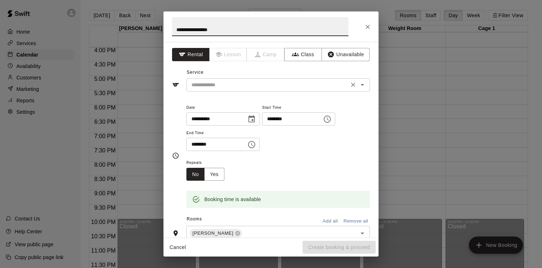 This screenshot has width=542, height=268. I want to click on span: Repeats, so click(208, 163).